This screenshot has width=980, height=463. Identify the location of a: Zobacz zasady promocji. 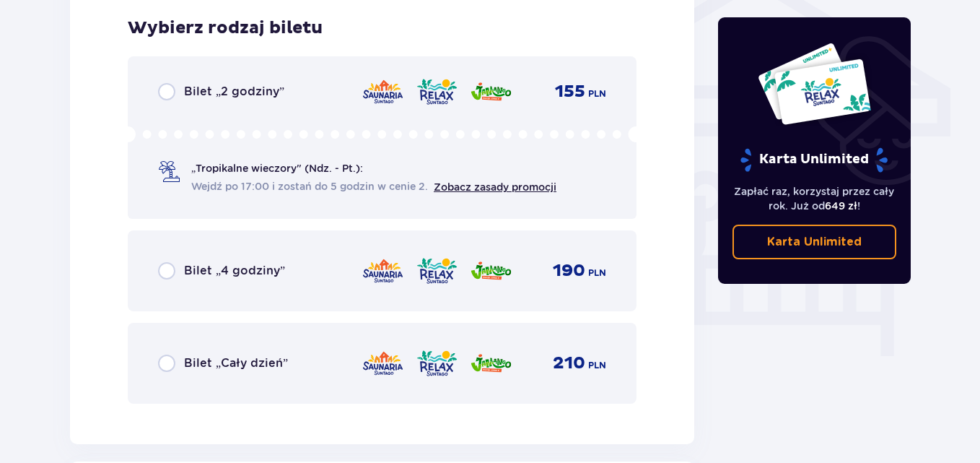
(495, 187).